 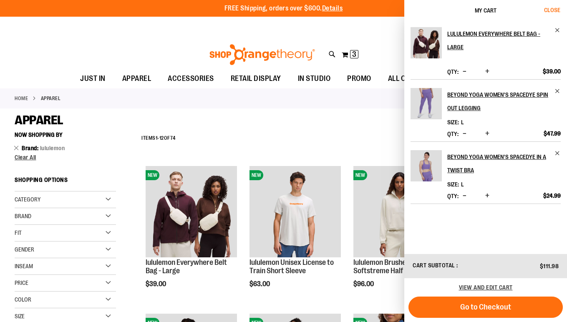 What do you see at coordinates (262, 55) in the screenshot?
I see `img: Shop Orangetheory` at bounding box center [262, 55].